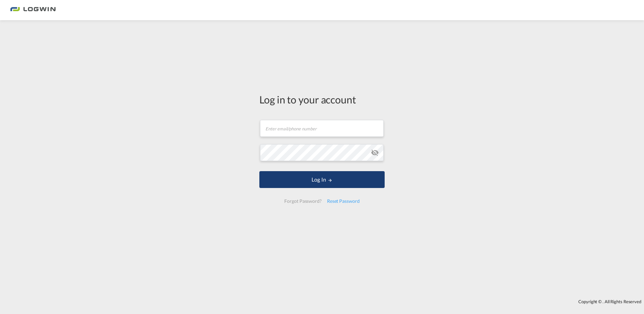 Image resolution: width=644 pixels, height=314 pixels. I want to click on div: Log in to your account, so click(322, 100).